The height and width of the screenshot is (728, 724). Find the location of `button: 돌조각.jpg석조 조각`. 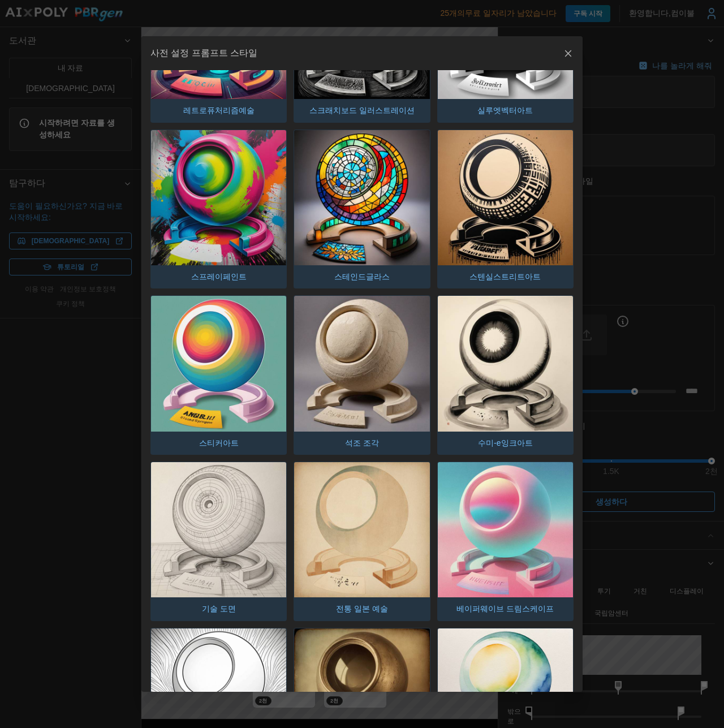

button: 돌조각.jpg석조 조각 is located at coordinates (362, 375).